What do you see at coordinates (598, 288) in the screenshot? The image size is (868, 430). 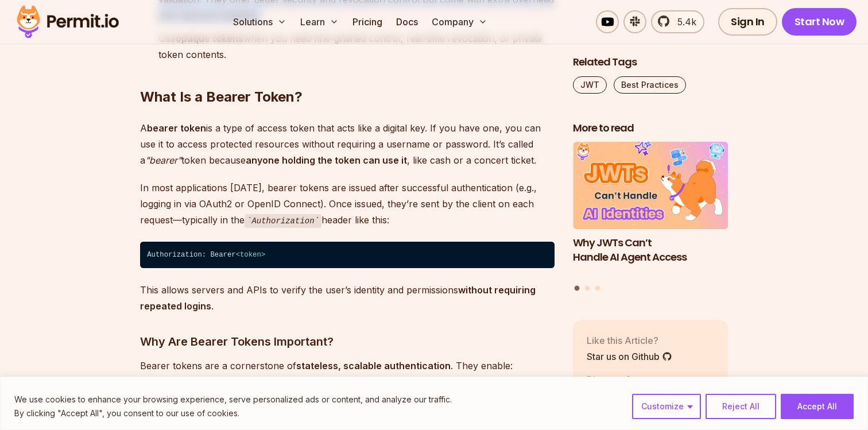 I see `button: Go to slide 3` at bounding box center [598, 288].